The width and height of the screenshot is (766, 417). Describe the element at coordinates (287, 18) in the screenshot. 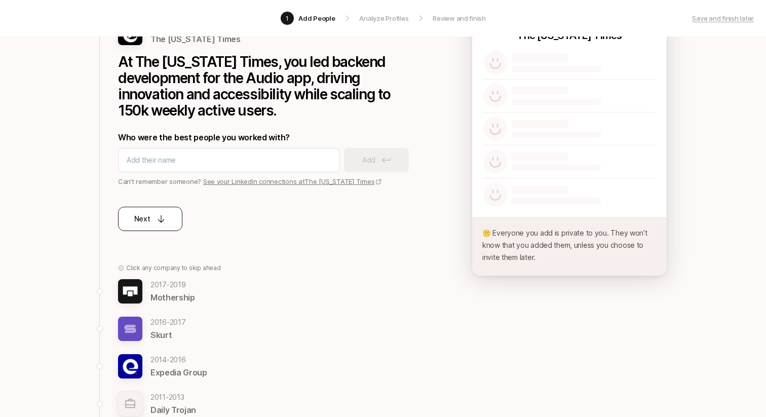

I see `p: 1` at that location.